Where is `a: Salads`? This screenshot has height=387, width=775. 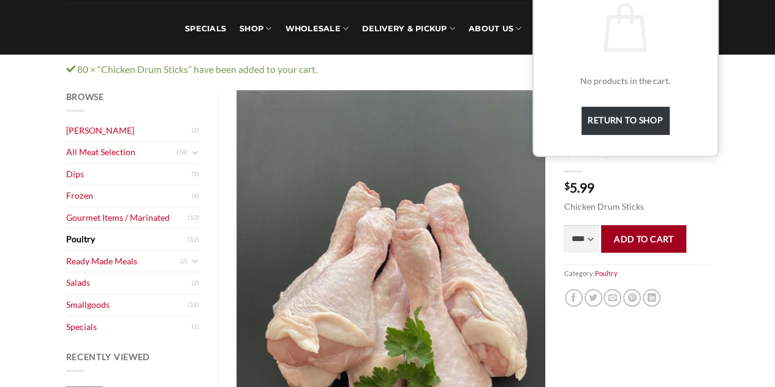
a: Salads is located at coordinates (129, 282).